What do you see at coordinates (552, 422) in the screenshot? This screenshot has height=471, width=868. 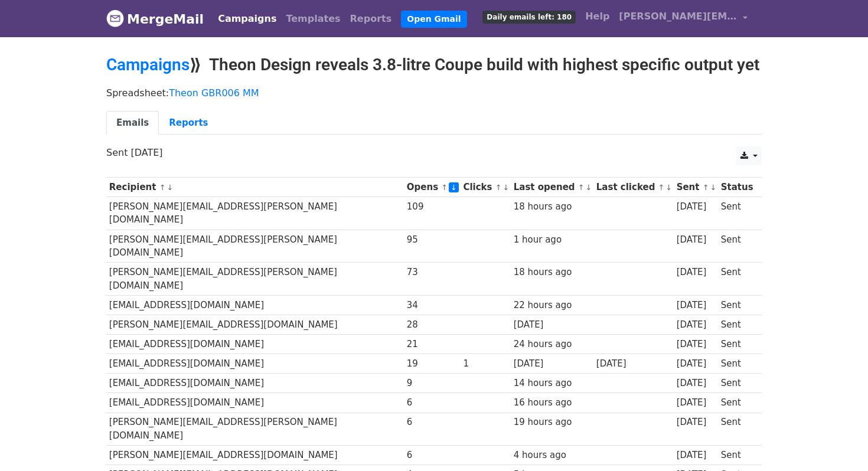 I see `div: 19 hours ago` at bounding box center [552, 422].